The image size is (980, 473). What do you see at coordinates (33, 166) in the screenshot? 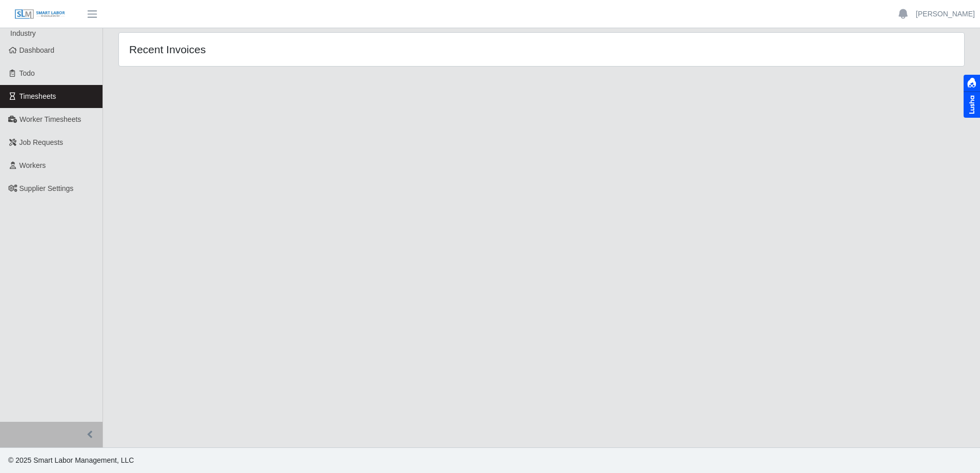
I see `span: Workers` at bounding box center [33, 166].